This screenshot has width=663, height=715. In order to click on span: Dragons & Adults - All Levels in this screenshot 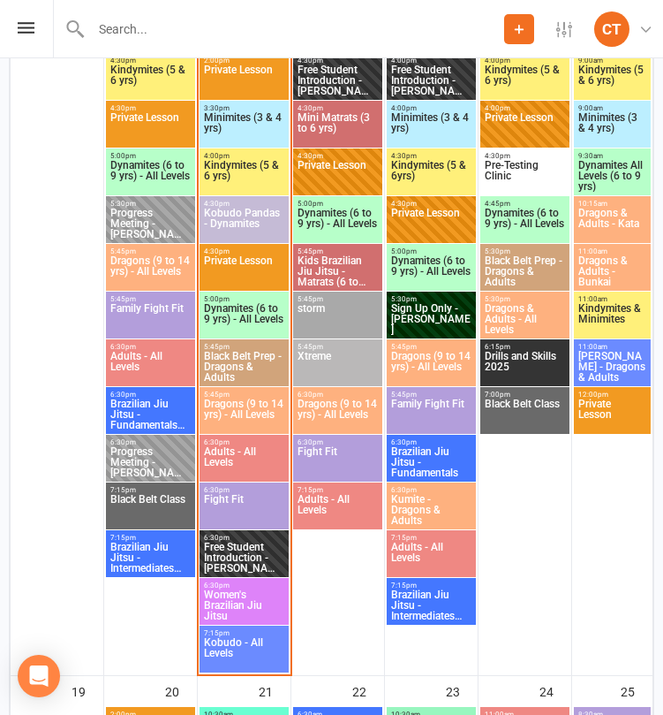, I will do `click(525, 319)`.